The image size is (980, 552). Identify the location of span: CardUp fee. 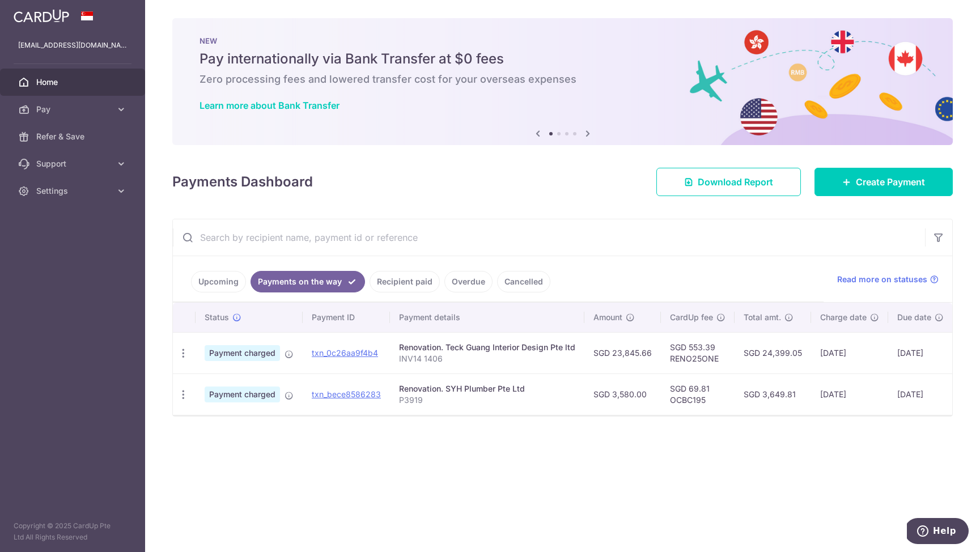
(691, 317).